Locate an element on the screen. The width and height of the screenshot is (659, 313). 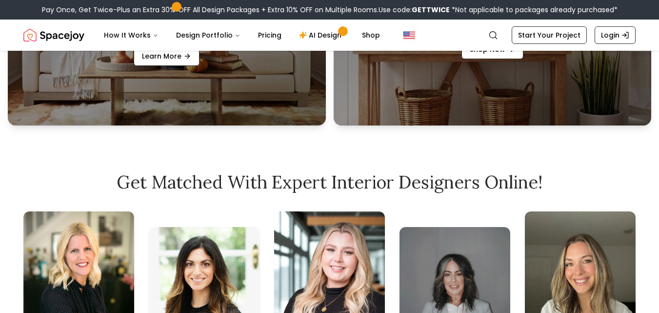
button: Design Portfolio is located at coordinates (208, 35).